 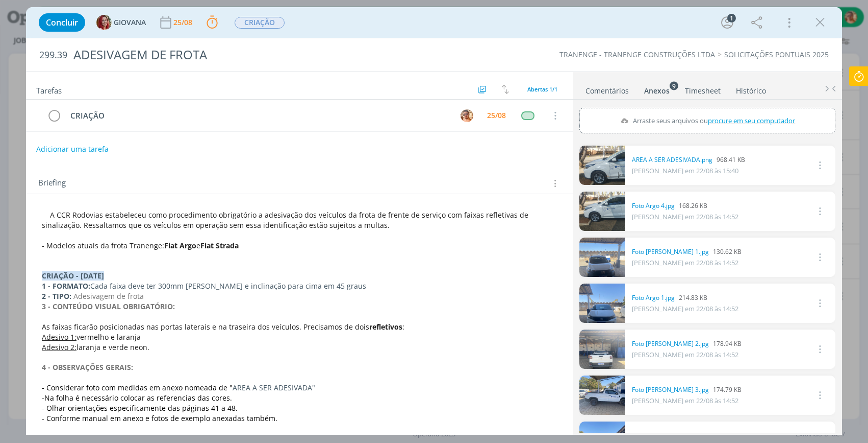 I want to click on button: GGIOVANA, so click(x=121, y=23).